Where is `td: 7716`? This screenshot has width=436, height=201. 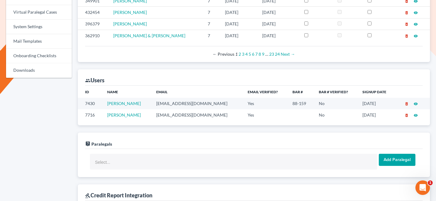 td: 7716 is located at coordinates (90, 115).